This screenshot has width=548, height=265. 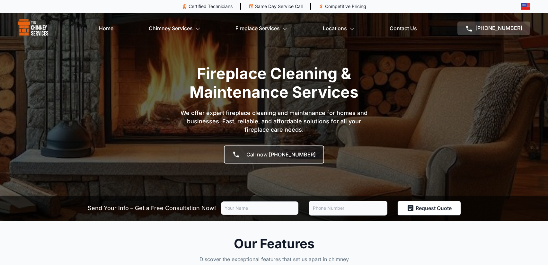 What do you see at coordinates (174, 28) in the screenshot?
I see `a: Chimney Services` at bounding box center [174, 28].